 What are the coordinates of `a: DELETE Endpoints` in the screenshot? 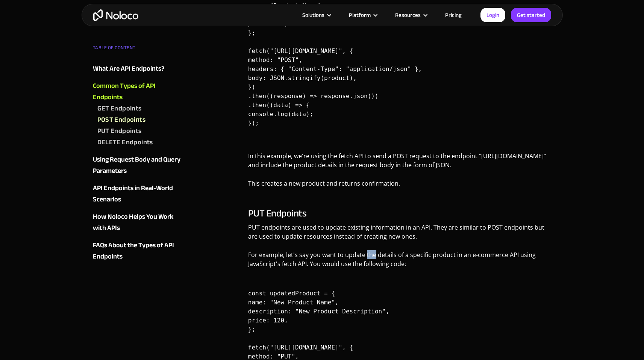 It's located at (141, 143).